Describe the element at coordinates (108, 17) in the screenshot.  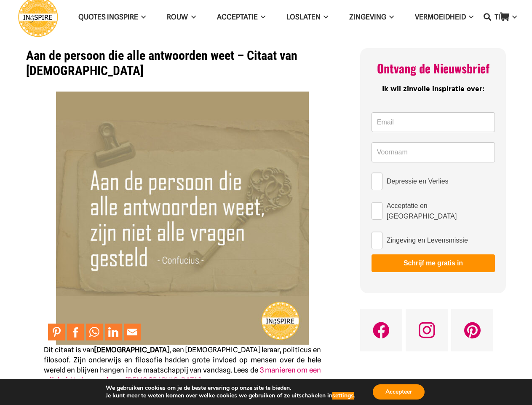
I see `span: QUOTES INGSPIRE` at that location.